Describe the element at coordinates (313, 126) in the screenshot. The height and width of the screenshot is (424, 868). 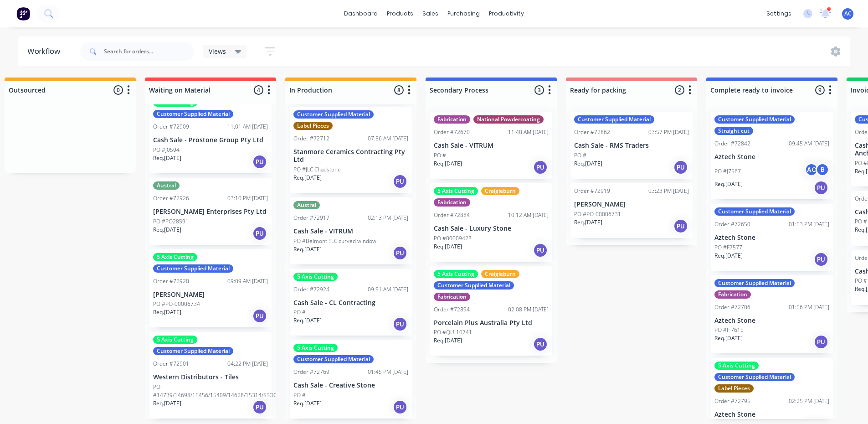
I see `div: Label Pieces` at that location.